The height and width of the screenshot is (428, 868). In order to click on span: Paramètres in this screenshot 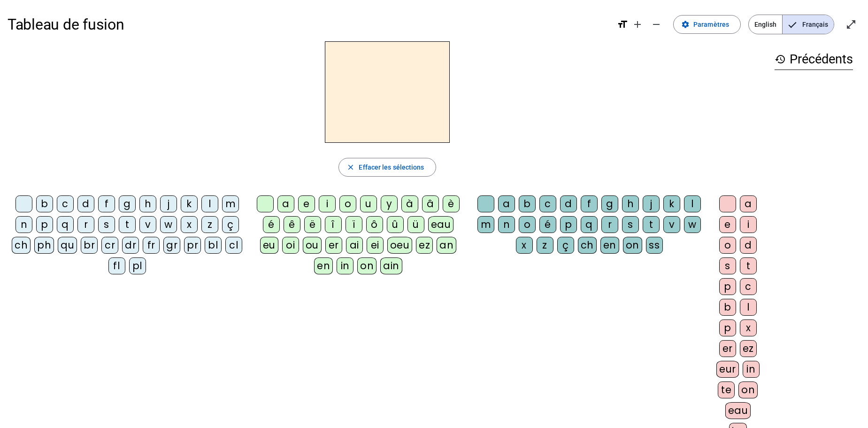, I will do `click(711, 25)`.